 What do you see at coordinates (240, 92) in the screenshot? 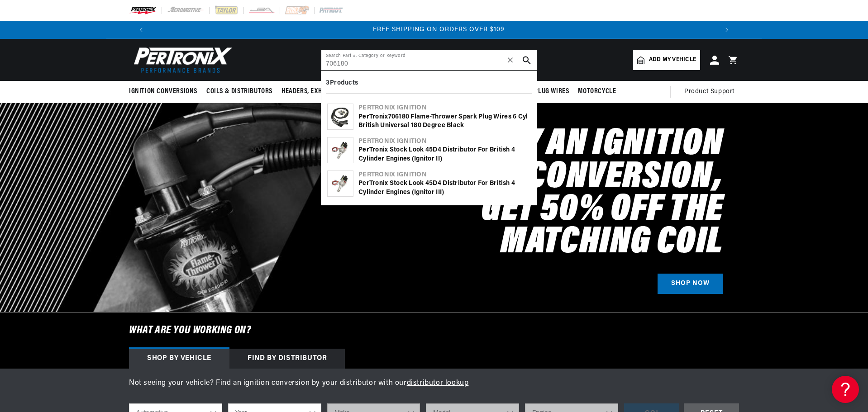
I see `summary: Coils & Distributors` at bounding box center [240, 92].